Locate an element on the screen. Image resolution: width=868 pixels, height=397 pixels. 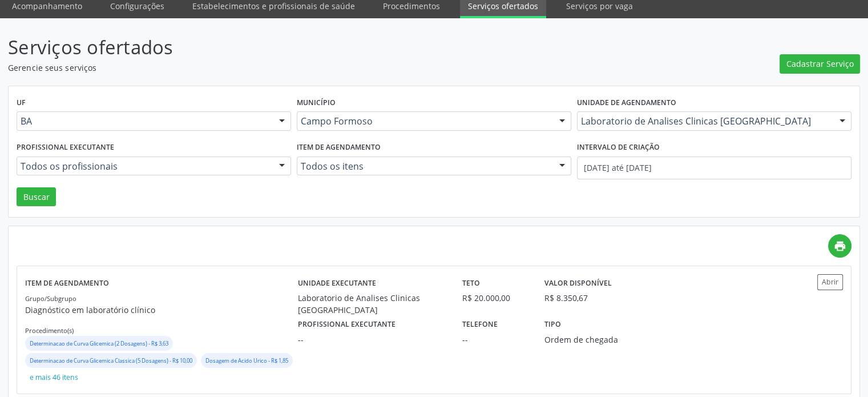
input: Selecione um intervalo is located at coordinates (714, 168).